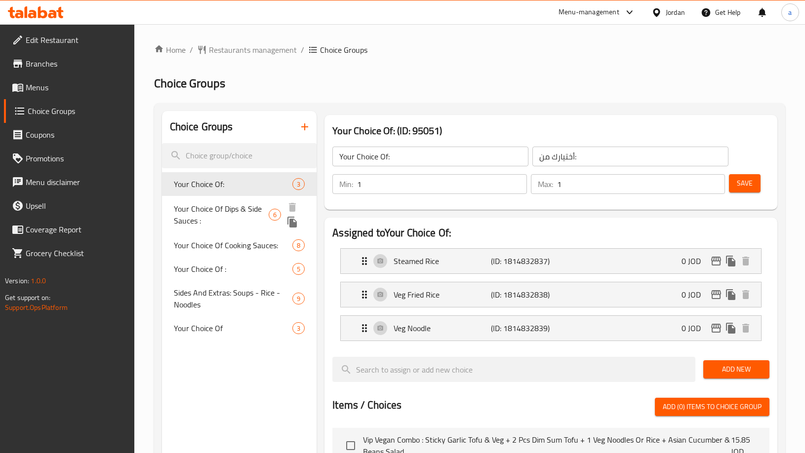 This screenshot has height=453, width=805. What do you see at coordinates (745, 183) in the screenshot?
I see `span: Save` at bounding box center [745, 183].